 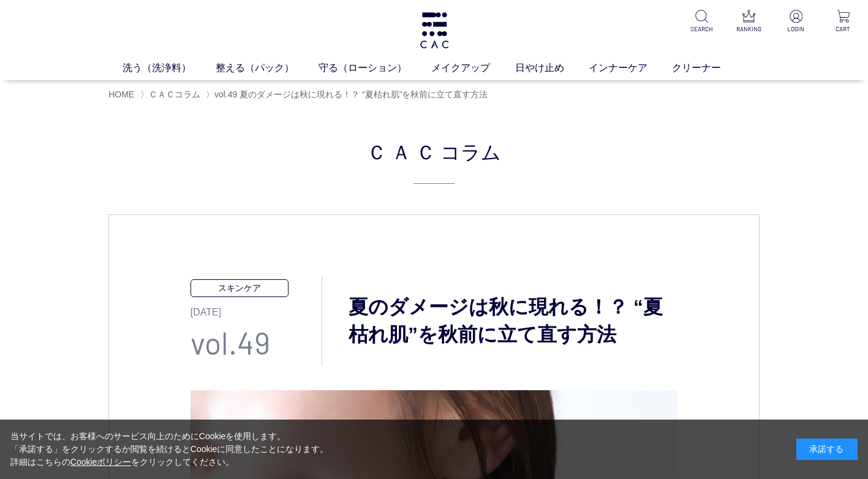 I want to click on img: logo, so click(x=434, y=30).